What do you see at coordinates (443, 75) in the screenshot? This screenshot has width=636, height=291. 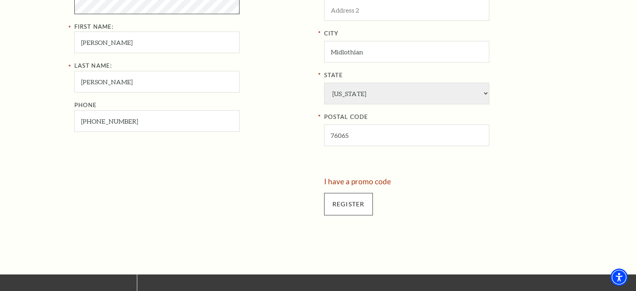 I see `label: State` at bounding box center [443, 75].